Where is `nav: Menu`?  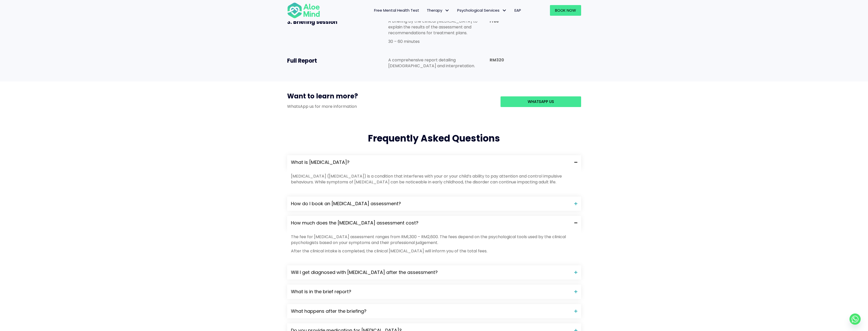
nav: Menu is located at coordinates (426, 11).